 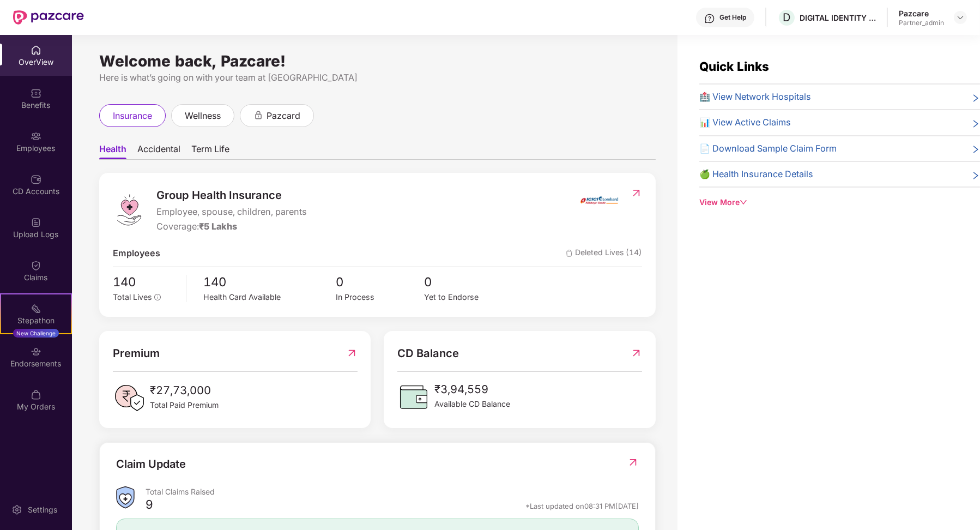 What do you see at coordinates (129, 398) in the screenshot?
I see `img: PaidPremiumIcon` at bounding box center [129, 398].